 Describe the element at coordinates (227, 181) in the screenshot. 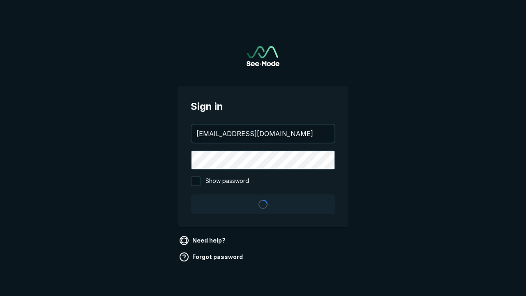

I see `span: Show password` at that location.